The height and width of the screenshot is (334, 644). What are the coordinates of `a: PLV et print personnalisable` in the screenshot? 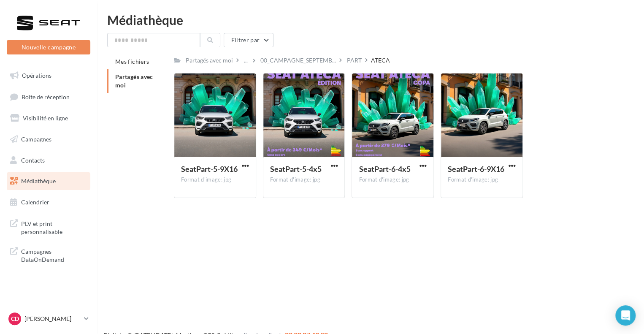 It's located at (49, 227).